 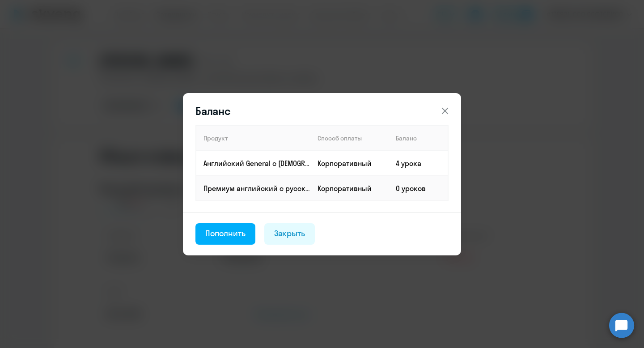 What do you see at coordinates (253, 138) in the screenshot?
I see `th: Продукт` at bounding box center [253, 138].